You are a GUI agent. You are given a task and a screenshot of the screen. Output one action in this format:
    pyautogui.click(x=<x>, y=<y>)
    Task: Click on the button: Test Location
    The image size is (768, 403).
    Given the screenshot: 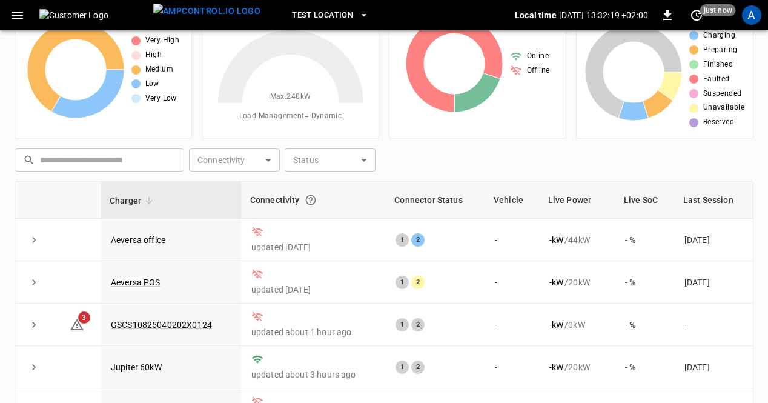 What is the action you would take?
    pyautogui.click(x=330, y=15)
    